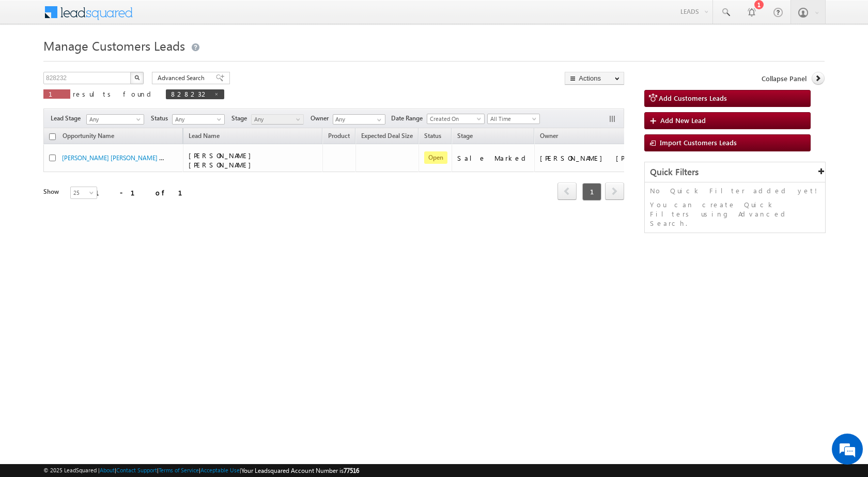 The width and height of the screenshot is (868, 477). Describe the element at coordinates (182, 78) in the screenshot. I see `span: Advanced Search` at that location.